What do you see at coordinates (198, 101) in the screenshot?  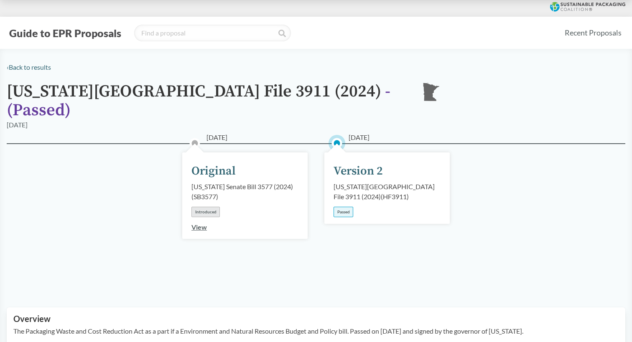 I see `span: - ( Passed )` at bounding box center [198, 101].